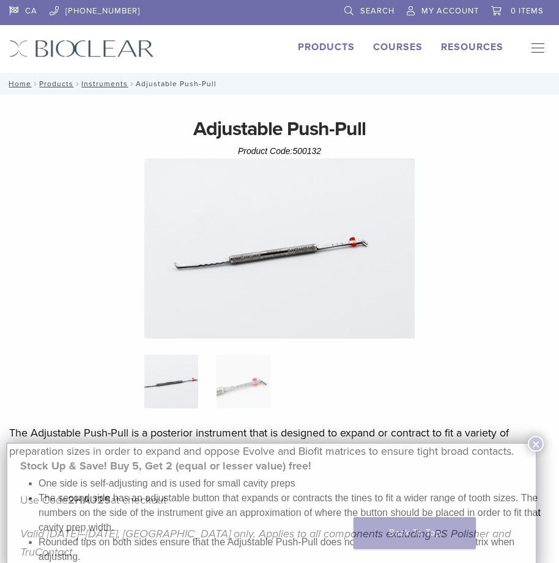  I want to click on span: Search, so click(377, 11).